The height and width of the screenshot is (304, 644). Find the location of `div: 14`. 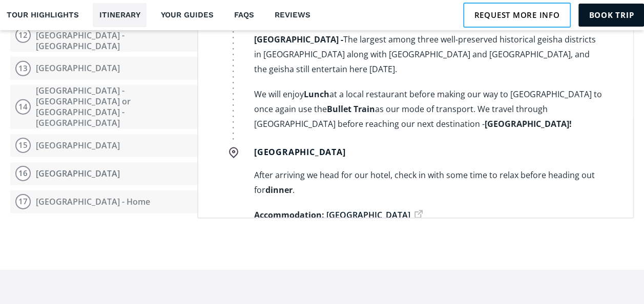

div: 14 is located at coordinates (23, 107).